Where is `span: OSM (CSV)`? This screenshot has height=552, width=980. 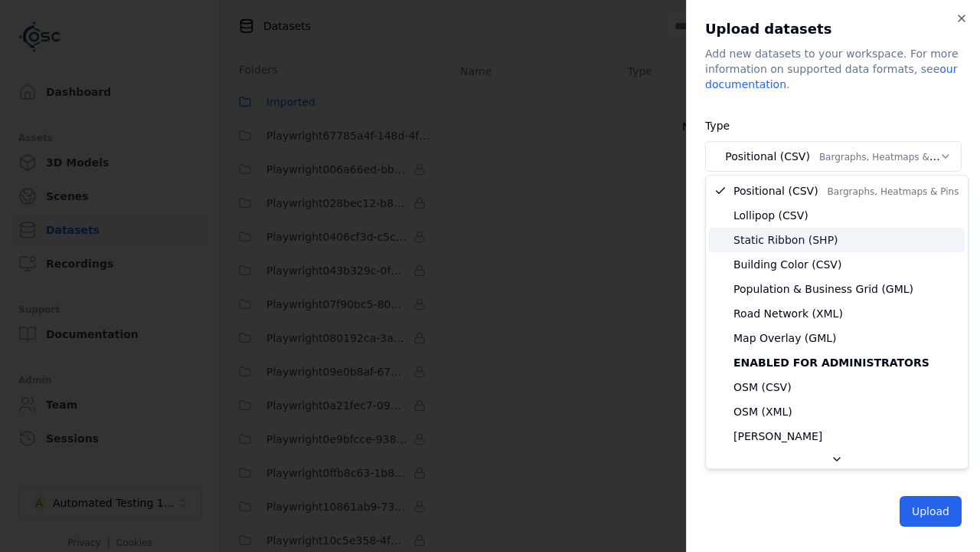
span: OSM (CSV) is located at coordinates (763, 387).